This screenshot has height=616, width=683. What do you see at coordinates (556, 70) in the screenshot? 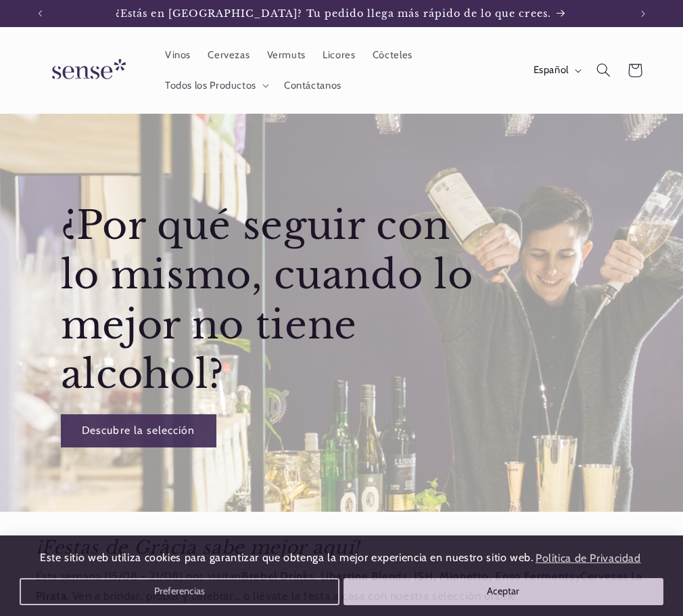
I see `button: Español` at bounding box center [556, 70].